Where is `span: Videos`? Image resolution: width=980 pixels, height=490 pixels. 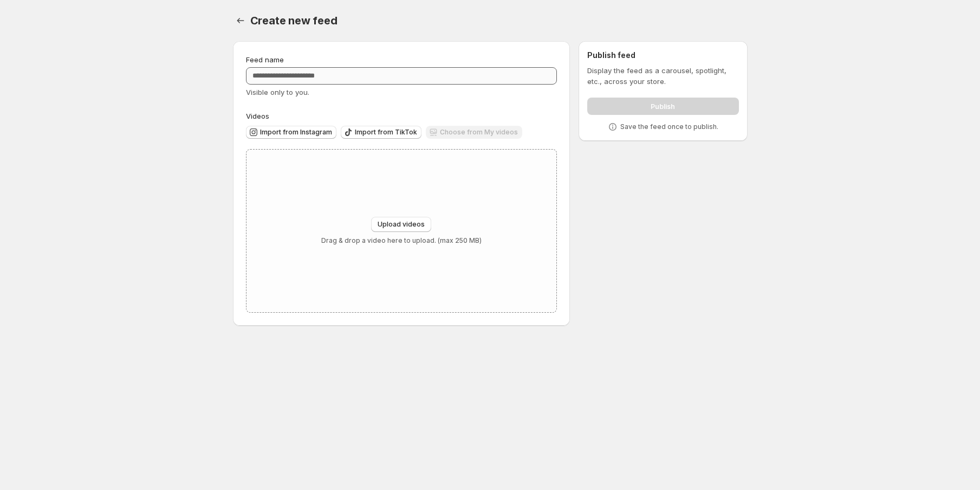
span: Videos is located at coordinates (258, 116).